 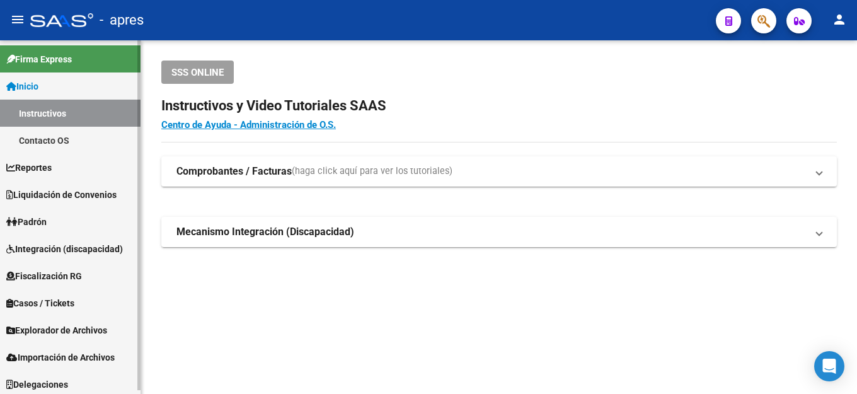 What do you see at coordinates (499, 232) in the screenshot?
I see `mat-expansion-panel-header: Mecanismo Integración (Discapacidad)` at bounding box center [499, 232].